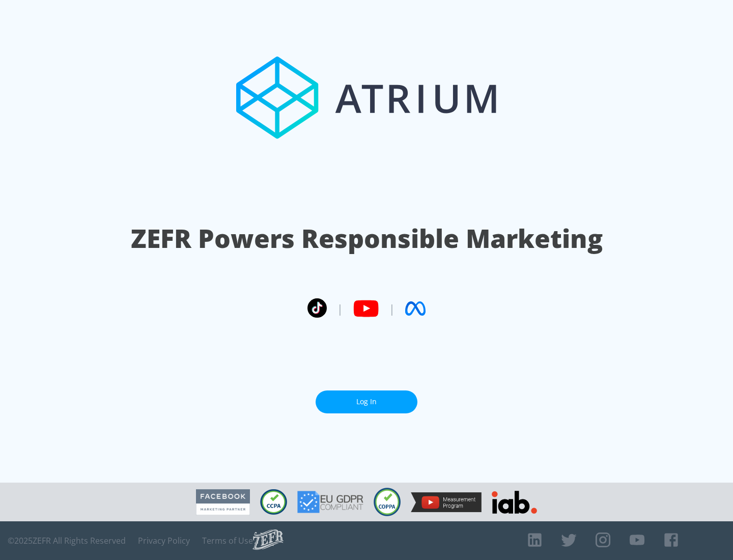 The image size is (733, 560). I want to click on img: Facebook Marketing Partner, so click(223, 502).